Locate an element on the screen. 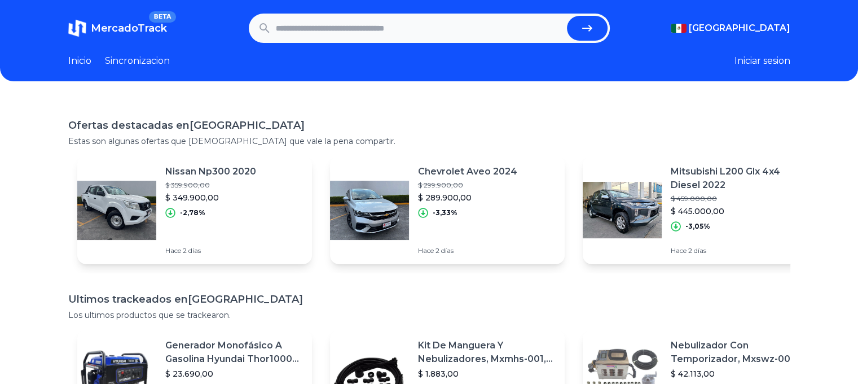  p: $ 289.900,00 is located at coordinates (468, 197).